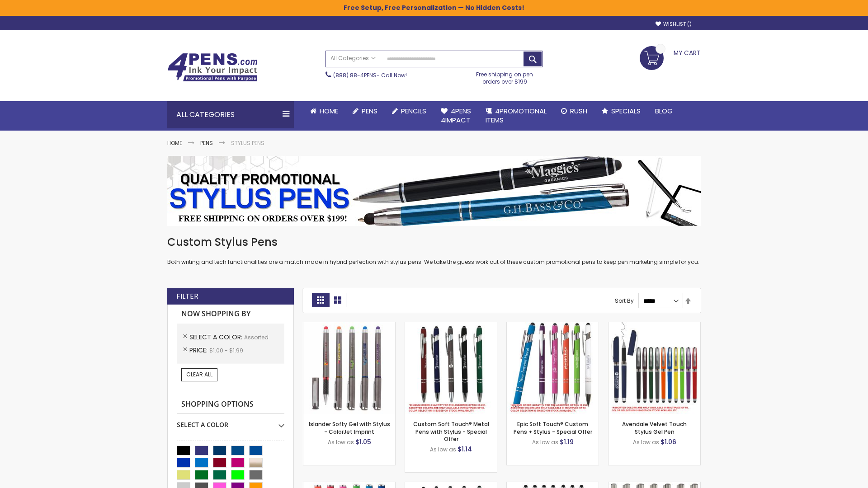 The image size is (868, 488). What do you see at coordinates (552, 368) in the screenshot?
I see `img: 4P-MS8B-Assorted` at bounding box center [552, 368].